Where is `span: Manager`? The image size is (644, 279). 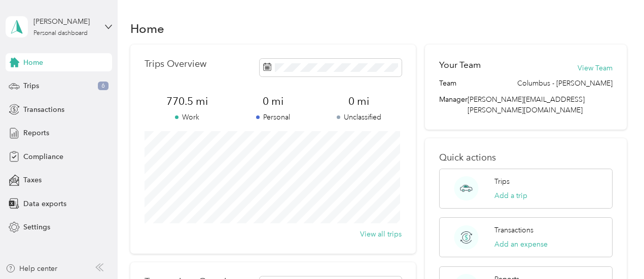
span: Manager is located at coordinates (453, 105).